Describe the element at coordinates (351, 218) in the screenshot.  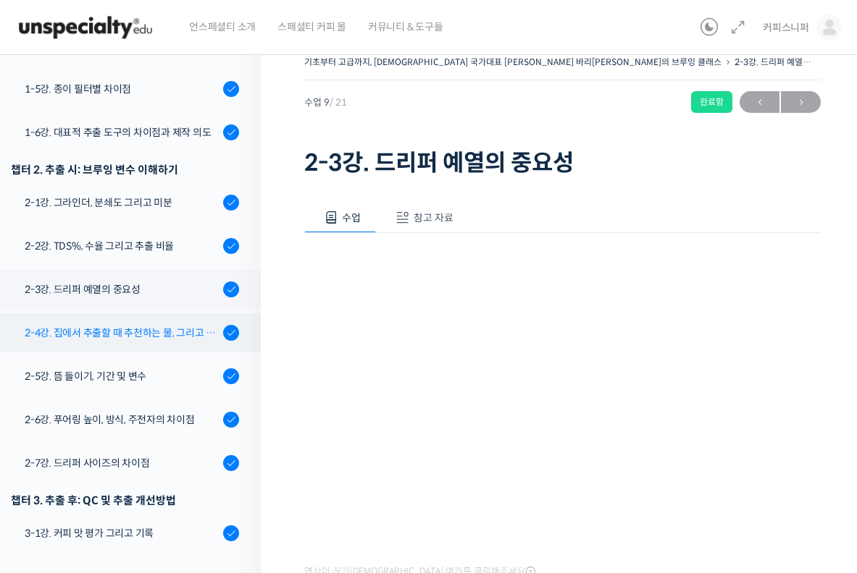
I see `span: 수업` at that location.